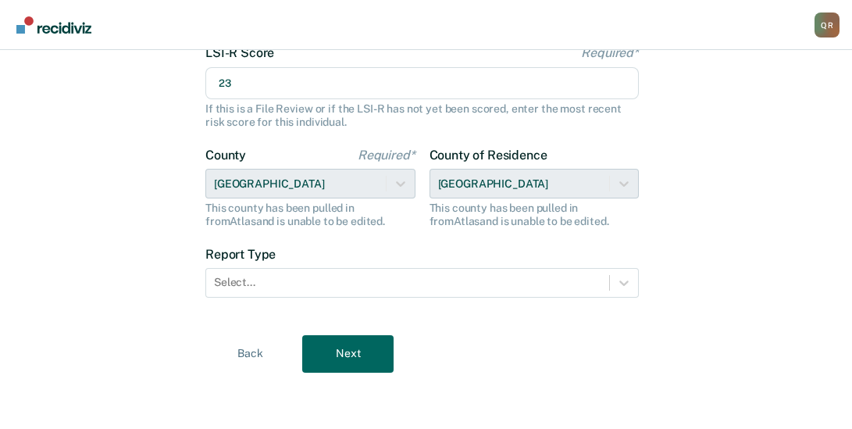 The width and height of the screenshot is (852, 429). Describe the element at coordinates (54, 25) in the screenshot. I see `img: Recidiviz` at that location.